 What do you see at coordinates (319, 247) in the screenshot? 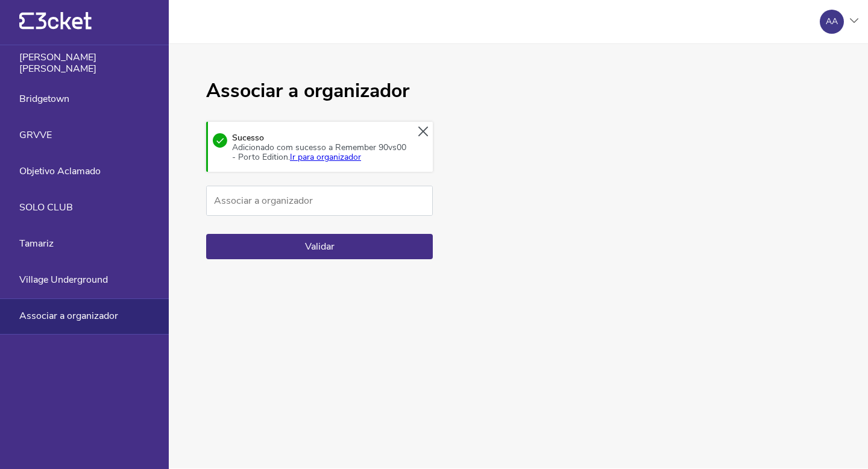
I see `button: Validar` at bounding box center [319, 247].